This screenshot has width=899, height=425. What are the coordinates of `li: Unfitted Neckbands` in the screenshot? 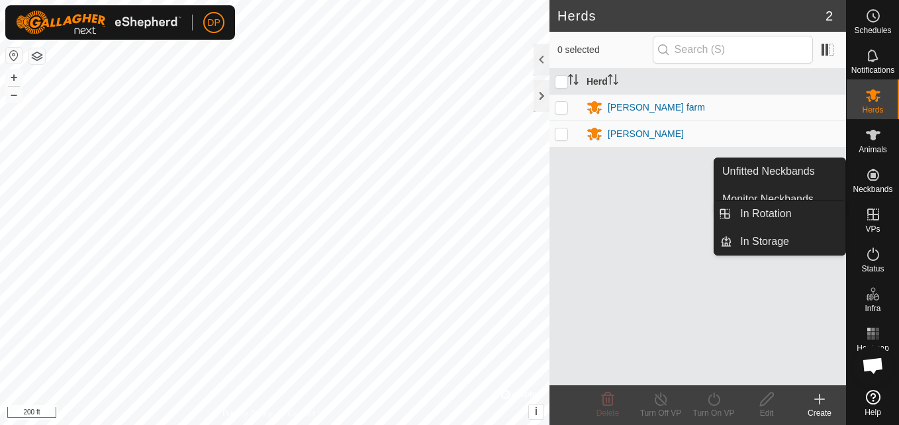 It's located at (780, 171).